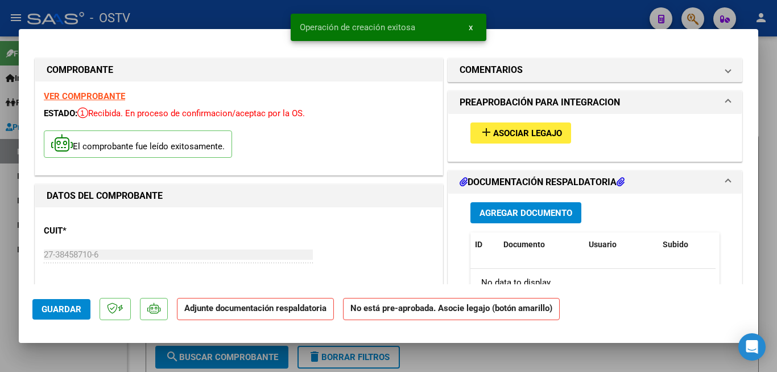 This screenshot has height=372, width=777. I want to click on mat-expansion-panel-header: PREAPROBACIÓN PARA INTEGRACION, so click(595, 102).